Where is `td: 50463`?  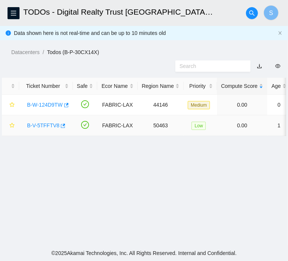
td: 50463 is located at coordinates (161, 126).